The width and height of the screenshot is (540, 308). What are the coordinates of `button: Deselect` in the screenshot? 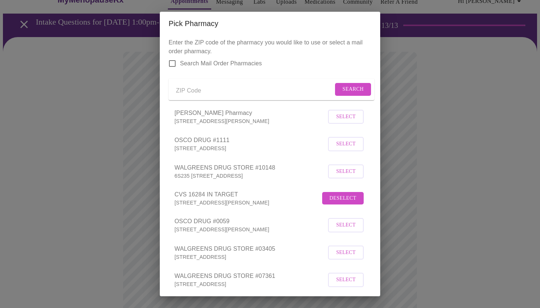 It's located at (343, 199).